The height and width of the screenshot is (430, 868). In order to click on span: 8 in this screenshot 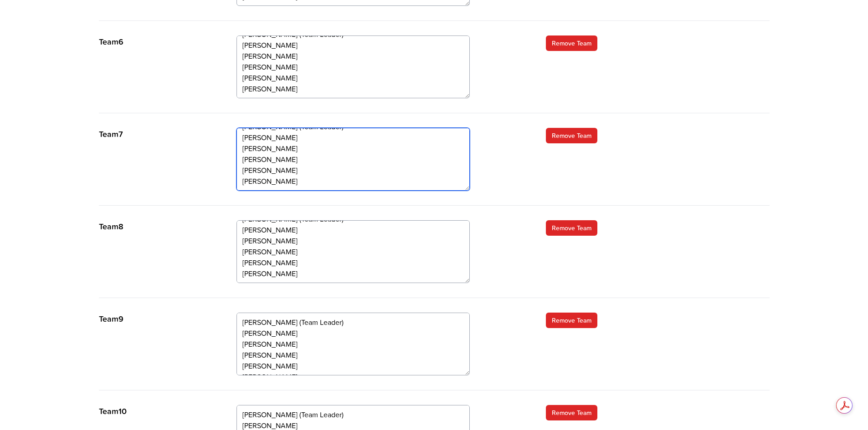, I will do `click(121, 226)`.